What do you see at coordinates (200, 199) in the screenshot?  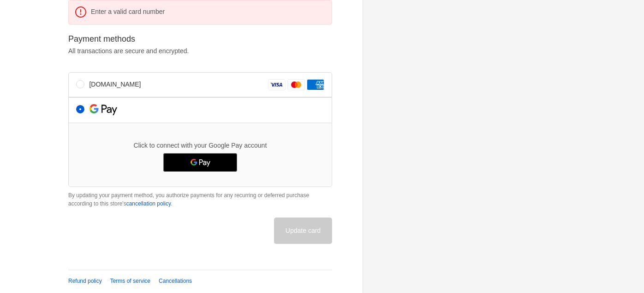 I see `p: By updating your payment method, you authorize payments for any recurring or deferred purchase ac...` at bounding box center [200, 199].